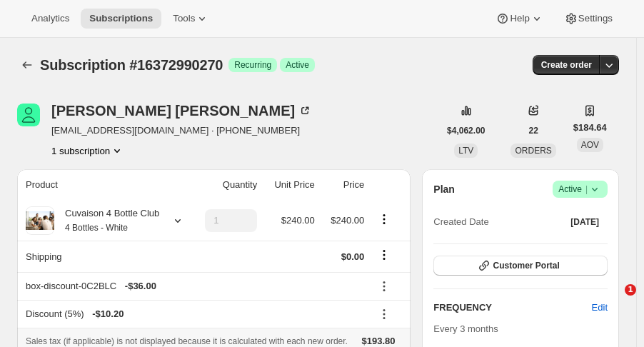 This screenshot has width=644, height=347. Describe the element at coordinates (466, 130) in the screenshot. I see `button: $4,062.00` at that location.